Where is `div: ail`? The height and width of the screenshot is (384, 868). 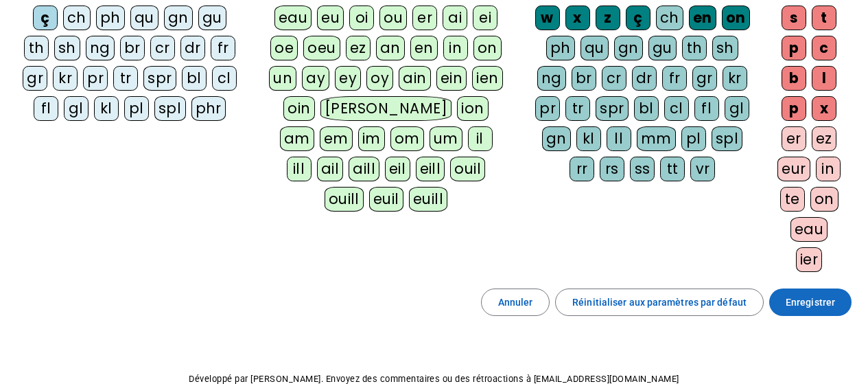
div: ail is located at coordinates (330, 169).